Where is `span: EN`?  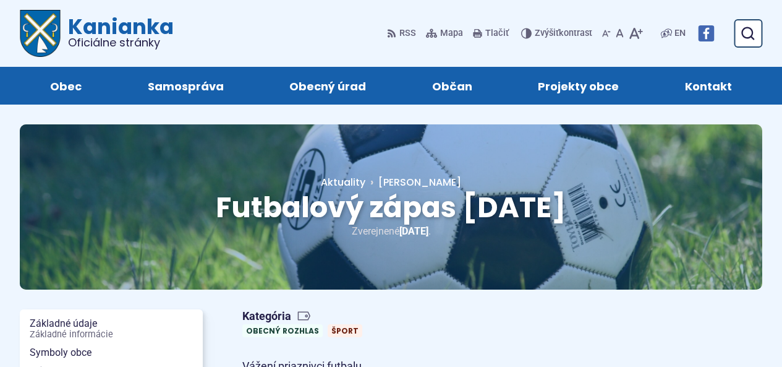
span: EN is located at coordinates (680, 33).